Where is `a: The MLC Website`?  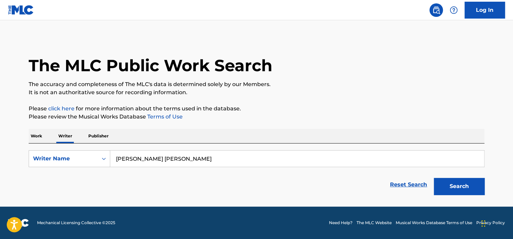 a: The MLC Website is located at coordinates (374, 223).